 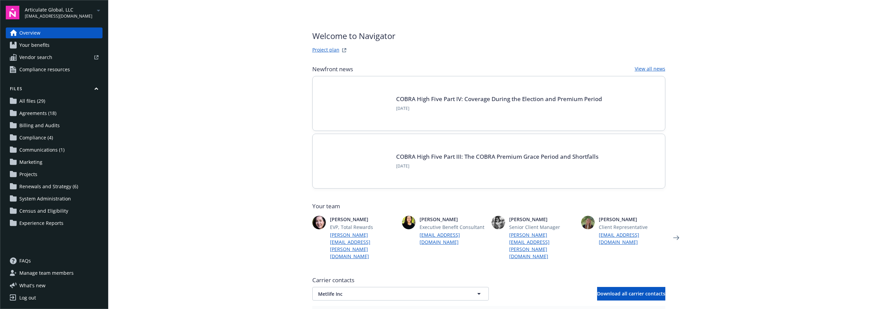 I want to click on a: Renewals and Strategy (6), so click(x=54, y=187).